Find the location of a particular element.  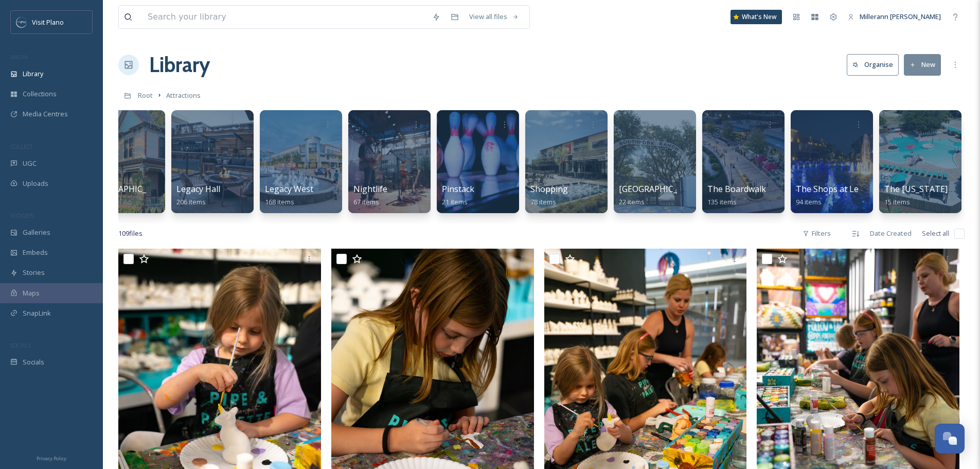

span: Socials is located at coordinates (34, 362).